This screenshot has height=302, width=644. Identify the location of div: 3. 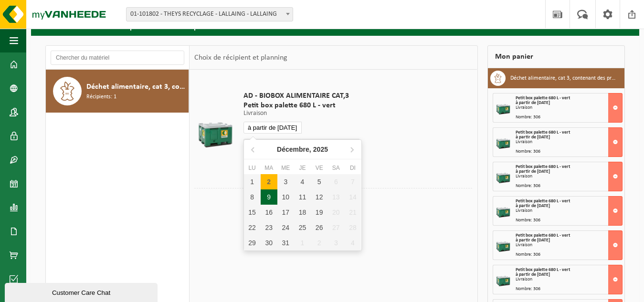
(286, 182).